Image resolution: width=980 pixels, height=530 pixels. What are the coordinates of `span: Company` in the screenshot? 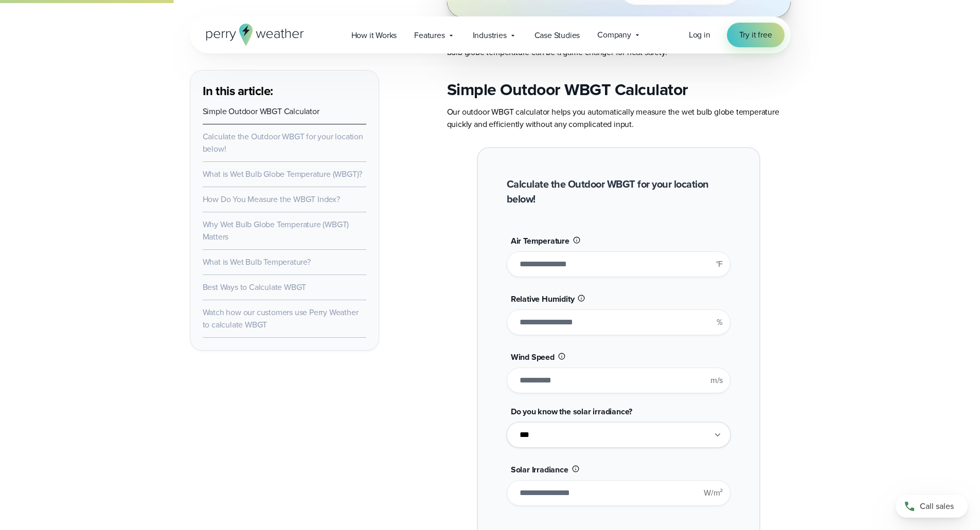 It's located at (614, 35).